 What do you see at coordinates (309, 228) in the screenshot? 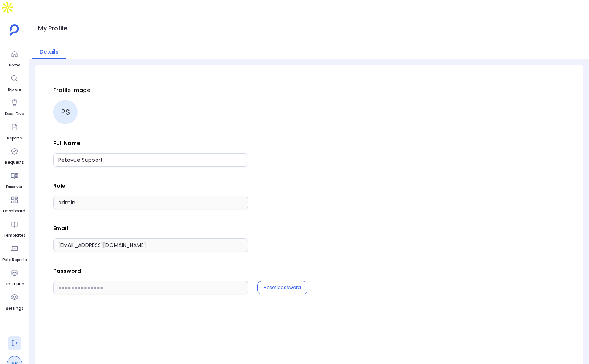
I see `p: Email` at bounding box center [309, 228].